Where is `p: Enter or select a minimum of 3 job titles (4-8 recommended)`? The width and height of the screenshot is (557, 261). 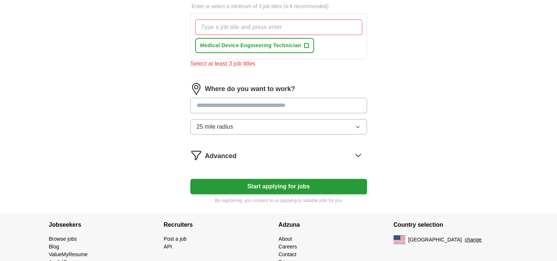 p: Enter or select a minimum of 3 job titles (4-8 recommended) is located at coordinates (279, 6).